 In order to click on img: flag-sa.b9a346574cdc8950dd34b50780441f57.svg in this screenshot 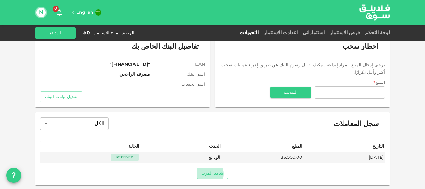, I will do `click(98, 12)`.